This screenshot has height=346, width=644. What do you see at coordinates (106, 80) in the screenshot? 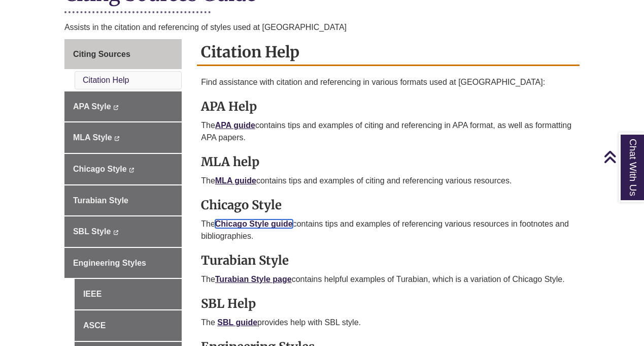
I see `a: Citation Help` at bounding box center [106, 80].